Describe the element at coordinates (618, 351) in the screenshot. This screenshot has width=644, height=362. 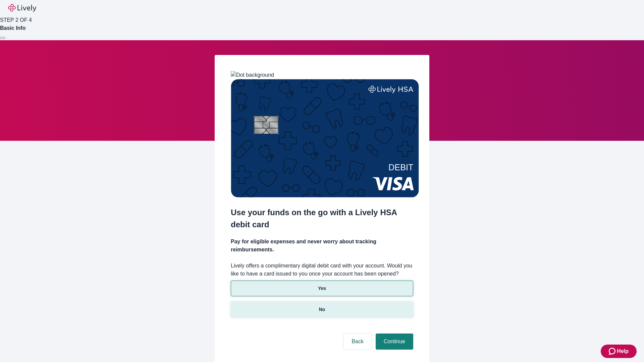
I see `button: Zendesk support iconHelp` at that location.